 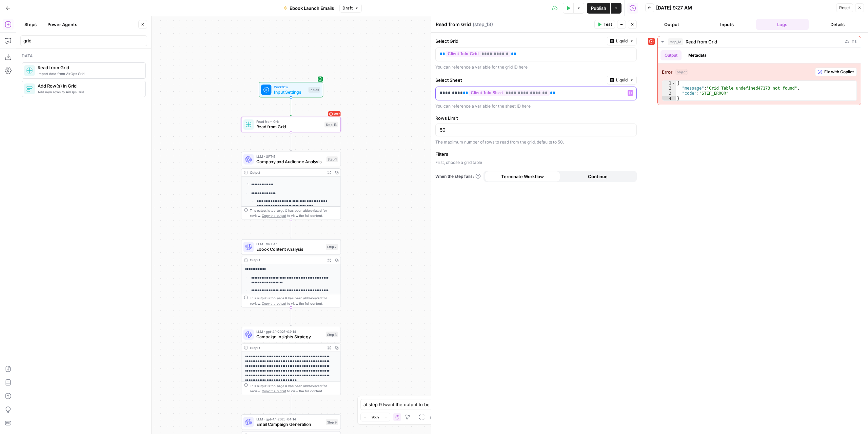 I want to click on span: object, so click(x=681, y=72).